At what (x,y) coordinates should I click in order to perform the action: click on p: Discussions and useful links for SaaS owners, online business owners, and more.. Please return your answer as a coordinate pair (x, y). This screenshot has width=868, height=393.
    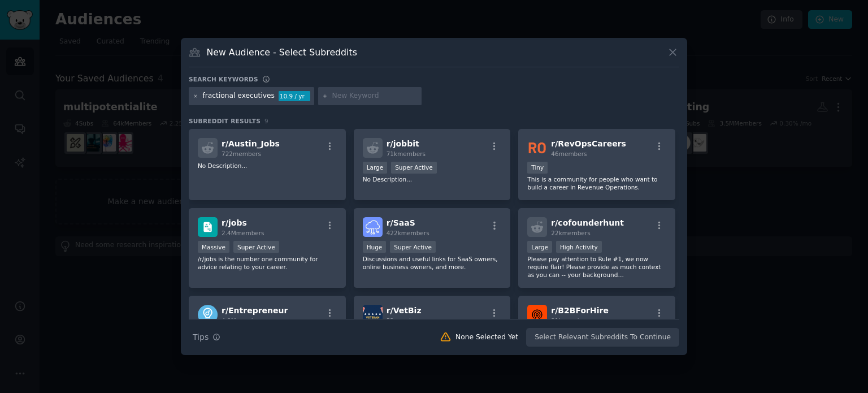
    Looking at the image, I should click on (432, 263).